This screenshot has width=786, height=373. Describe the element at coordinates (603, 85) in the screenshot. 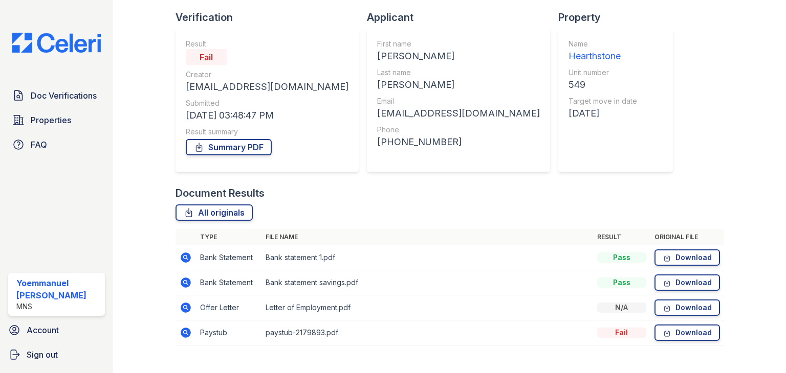

I see `div: 549` at that location.